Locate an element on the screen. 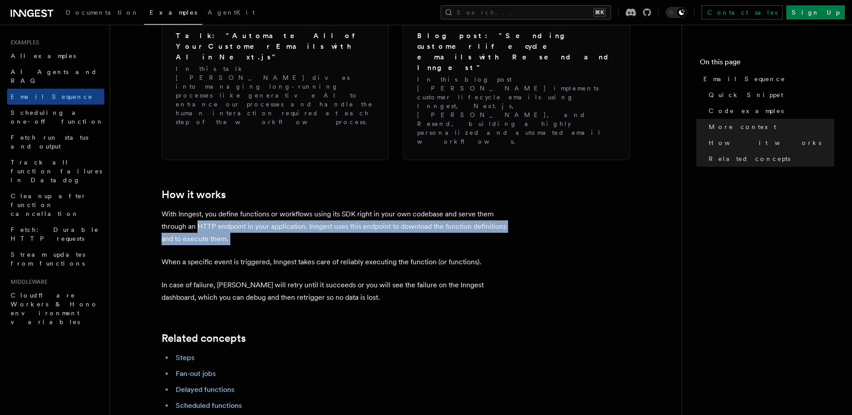  a: Cleanup after function cancellation is located at coordinates (55, 205).